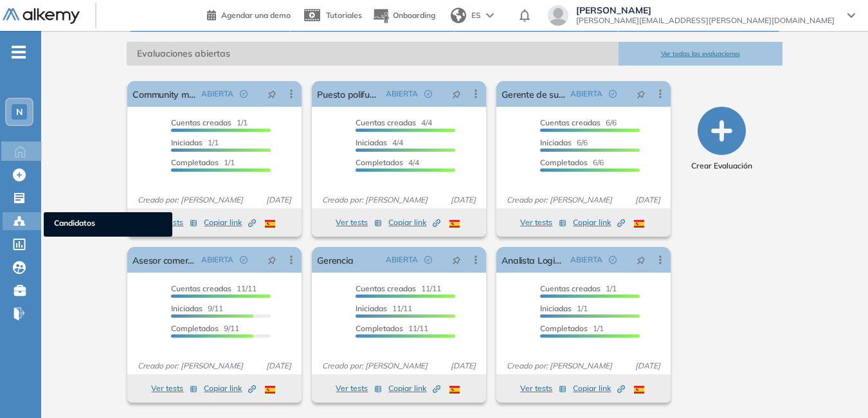 This screenshot has height=418, width=868. Describe the element at coordinates (533, 260) in the screenshot. I see `a: Analista Logistico` at that location.